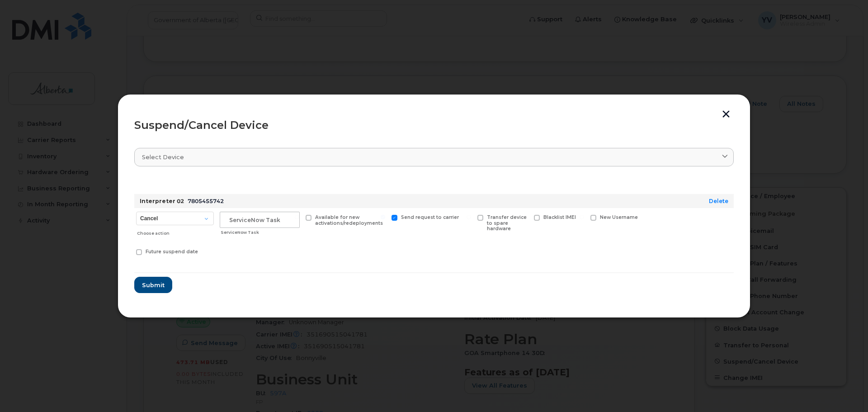 Image resolution: width=868 pixels, height=412 pixels. What do you see at coordinates (349, 220) in the screenshot?
I see `span: Available for new activations/redeployments` at bounding box center [349, 220].